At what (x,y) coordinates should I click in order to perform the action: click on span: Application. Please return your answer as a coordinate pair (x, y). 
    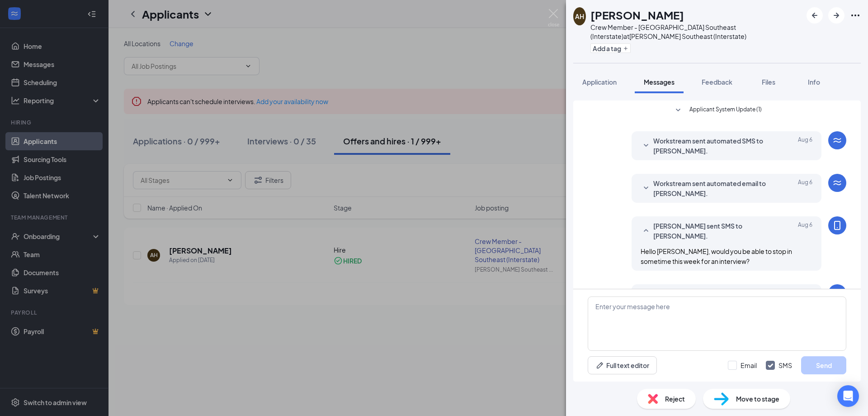
    Looking at the image, I should click on (600, 82).